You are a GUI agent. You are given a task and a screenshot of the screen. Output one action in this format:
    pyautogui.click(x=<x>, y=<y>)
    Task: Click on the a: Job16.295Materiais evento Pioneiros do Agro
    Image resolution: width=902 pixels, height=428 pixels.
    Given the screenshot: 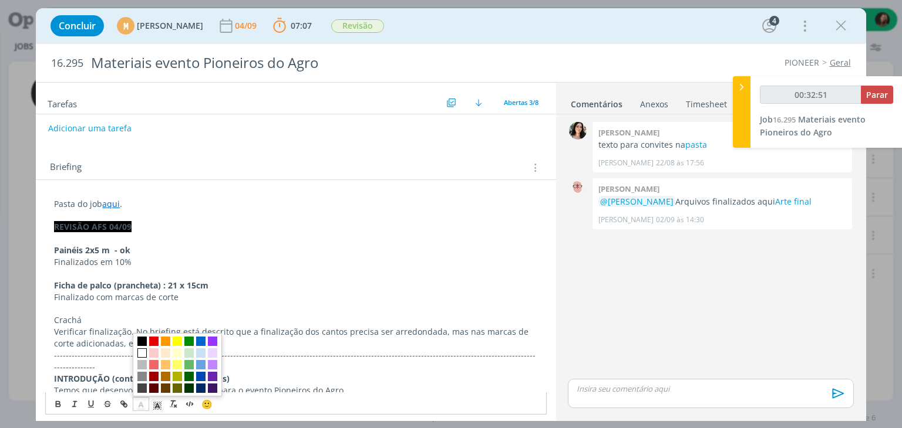 What is the action you would take?
    pyautogui.click(x=812, y=126)
    